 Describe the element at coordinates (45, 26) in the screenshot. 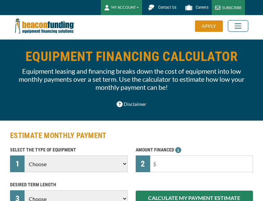

I see `img: Beacon Funding Corporation logo` at that location.